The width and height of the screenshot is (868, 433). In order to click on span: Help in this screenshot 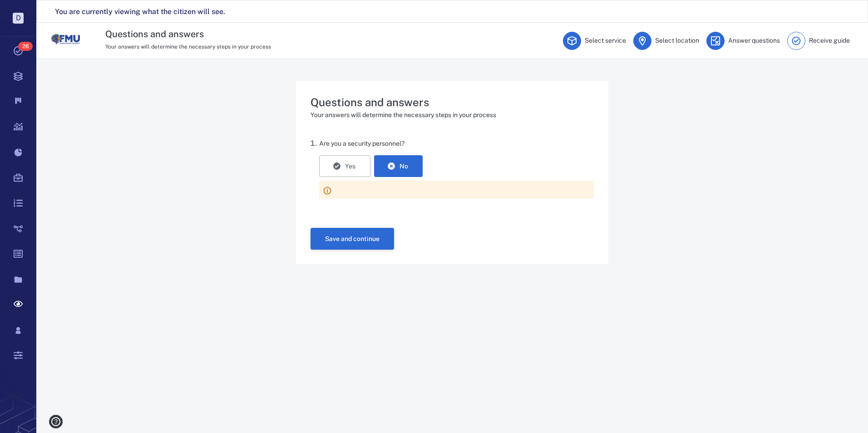, I will do `click(29, 10)`.